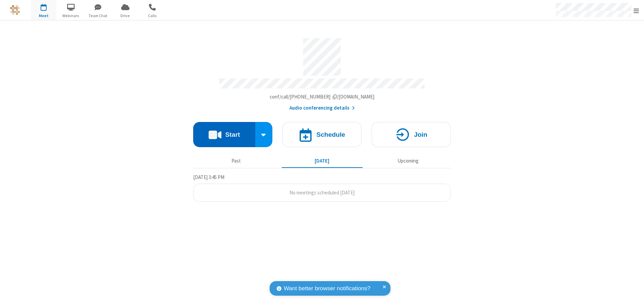 The width and height of the screenshot is (644, 307). What do you see at coordinates (322, 188) in the screenshot?
I see `section: Today's Meetings` at bounding box center [322, 188].